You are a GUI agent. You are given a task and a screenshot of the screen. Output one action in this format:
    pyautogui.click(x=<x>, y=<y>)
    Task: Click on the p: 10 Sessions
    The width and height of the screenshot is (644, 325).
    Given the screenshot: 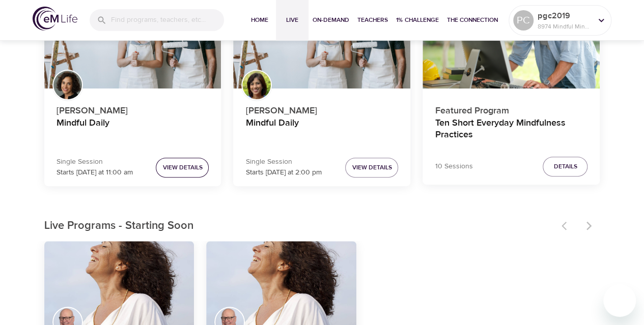 What is the action you would take?
    pyautogui.click(x=454, y=166)
    